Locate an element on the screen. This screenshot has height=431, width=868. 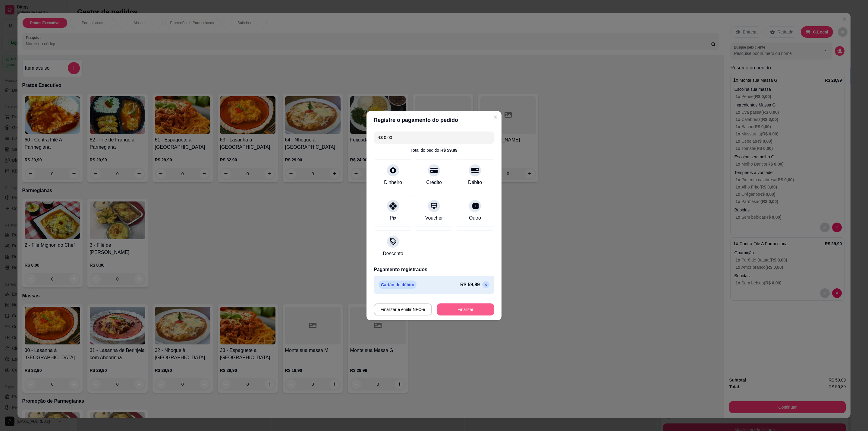
div: Outro is located at coordinates (475, 218).